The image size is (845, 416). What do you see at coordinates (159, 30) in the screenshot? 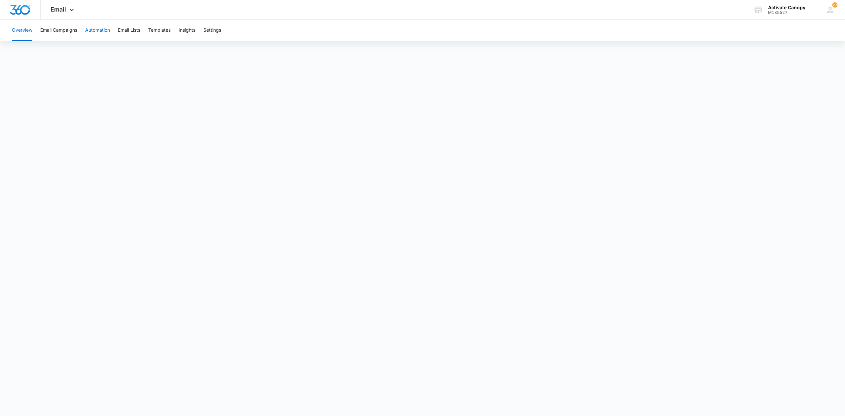
I see `button: Templates` at bounding box center [159, 30].